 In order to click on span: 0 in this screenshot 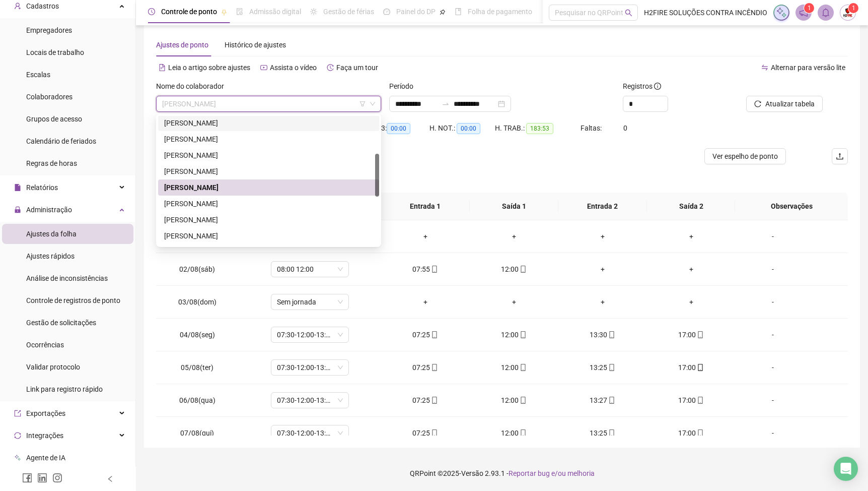, I will do `click(626, 128)`.